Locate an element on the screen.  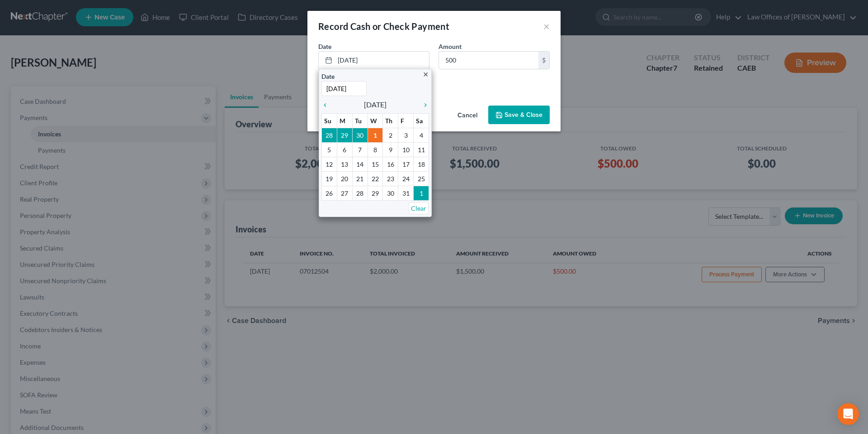
td: 27 is located at coordinates (345, 193).